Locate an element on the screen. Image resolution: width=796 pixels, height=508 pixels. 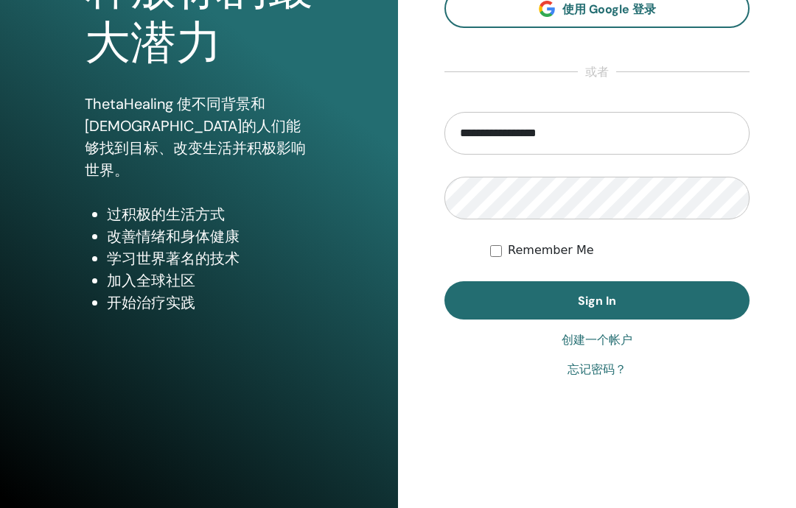
span: Sign In is located at coordinates (597, 301).